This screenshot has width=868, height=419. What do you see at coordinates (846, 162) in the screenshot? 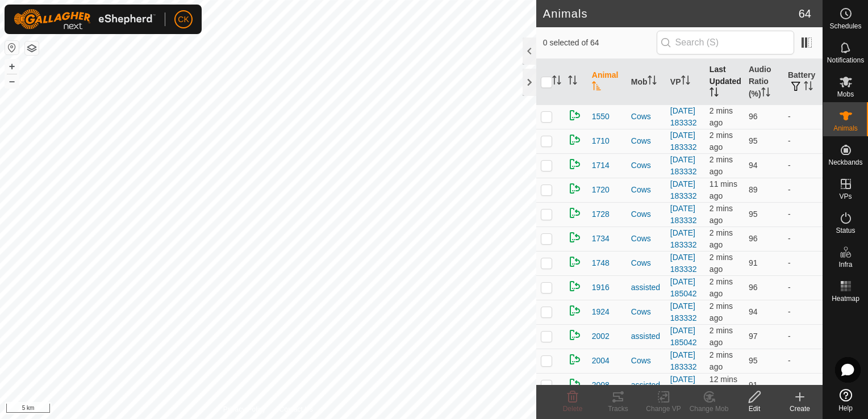
I see `span: Neckbands` at bounding box center [846, 162].